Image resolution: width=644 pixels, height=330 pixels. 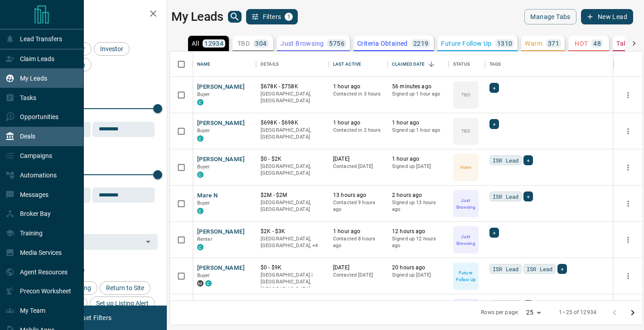 I want to click on p: 20 hours ago, so click(x=418, y=304).